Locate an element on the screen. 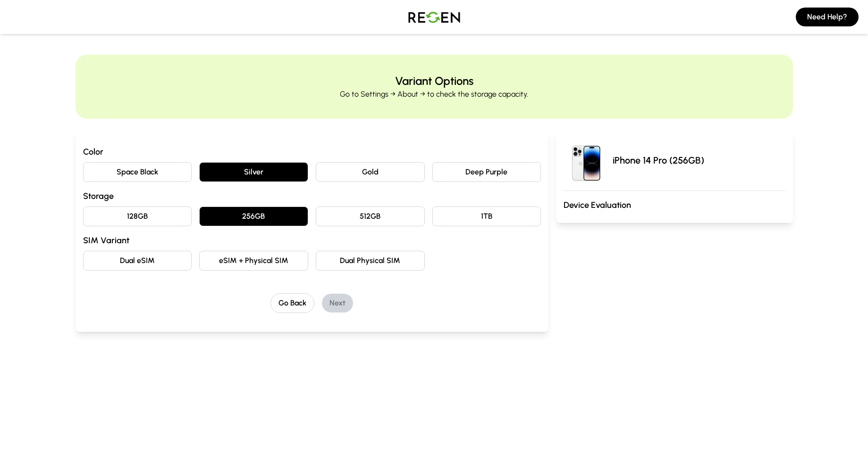 The image size is (868, 453). button: Silver is located at coordinates (253, 172).